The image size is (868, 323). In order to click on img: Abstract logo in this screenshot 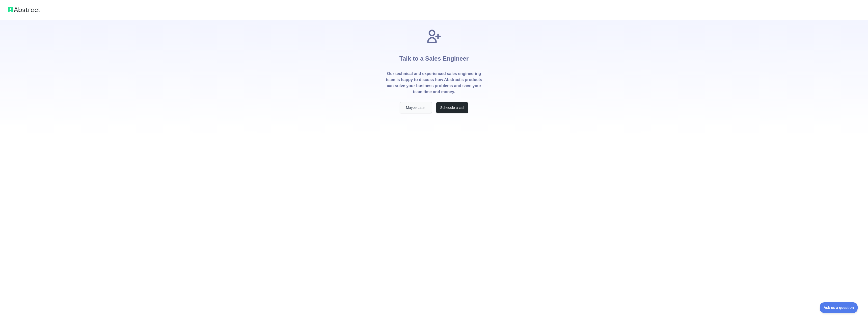, I will do `click(24, 9)`.